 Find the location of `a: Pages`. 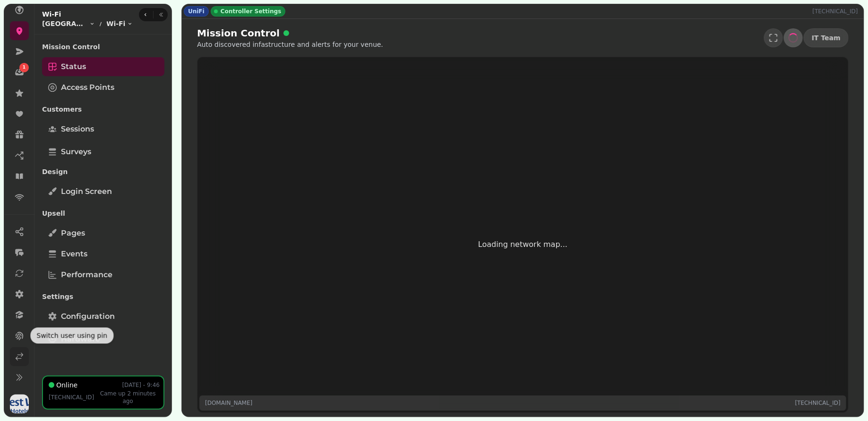

a: Pages is located at coordinates (103, 233).